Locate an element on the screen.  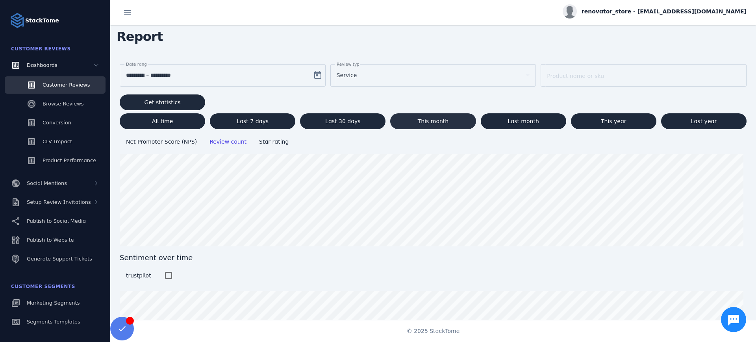
span: Publish to Social Media is located at coordinates (56, 221).